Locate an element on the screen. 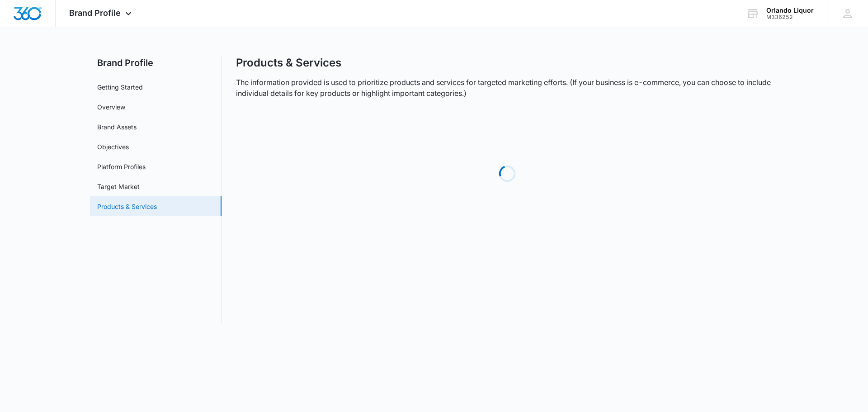 This screenshot has width=868, height=412. h2: Brand Profile is located at coordinates (156, 62).